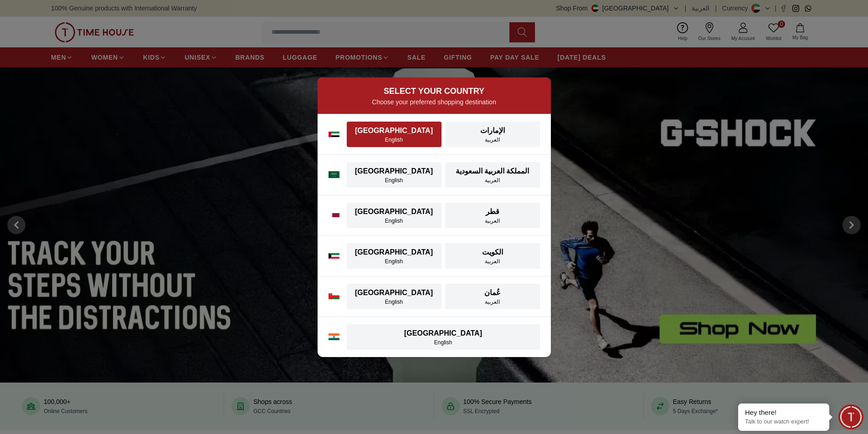  Describe the element at coordinates (492, 212) in the screenshot. I see `div: قطر` at that location.